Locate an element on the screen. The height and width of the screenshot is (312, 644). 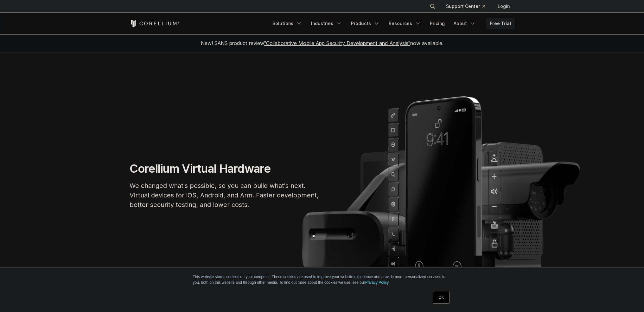
a: Industries is located at coordinates (327, 24).